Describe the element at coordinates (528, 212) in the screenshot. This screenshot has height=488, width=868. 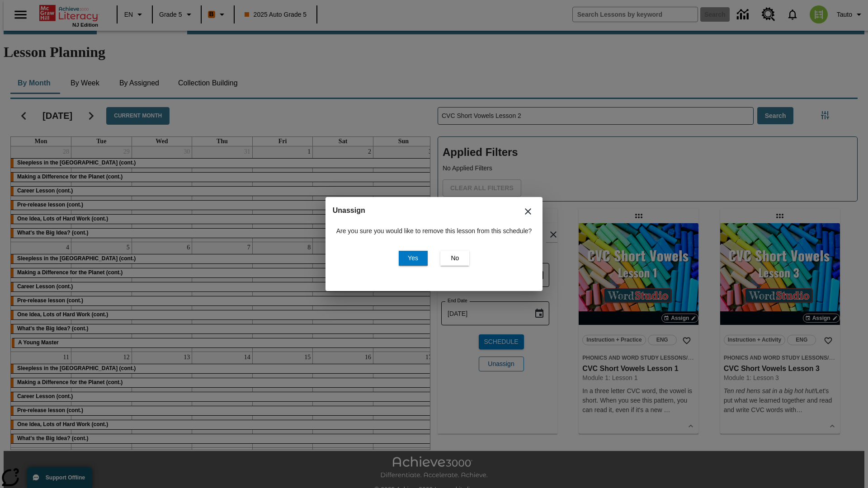
I see `button: Close` at that location.